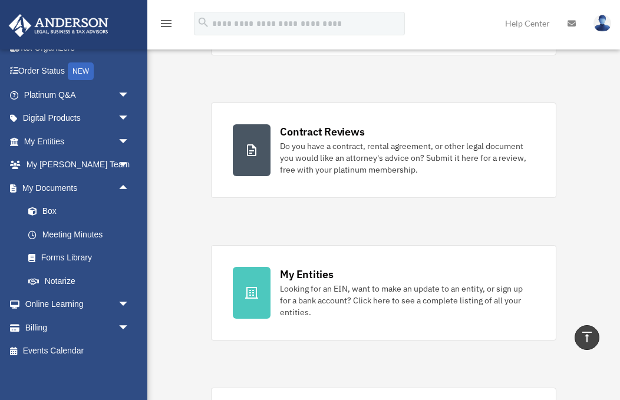  I want to click on span: arrow_drop_up, so click(130, 188).